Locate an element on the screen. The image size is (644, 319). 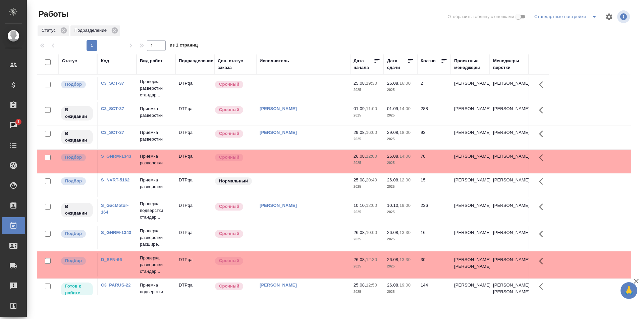
div: Подразделение is located at coordinates (196, 61).